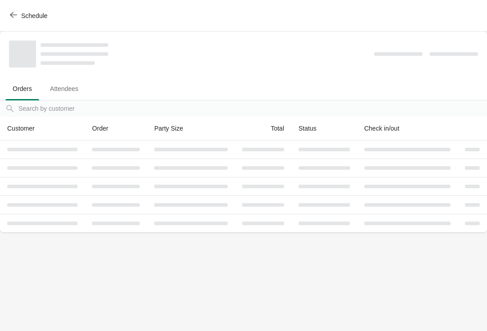 The width and height of the screenshot is (487, 331). What do you see at coordinates (407, 129) in the screenshot?
I see `th: Check in/out` at bounding box center [407, 129].